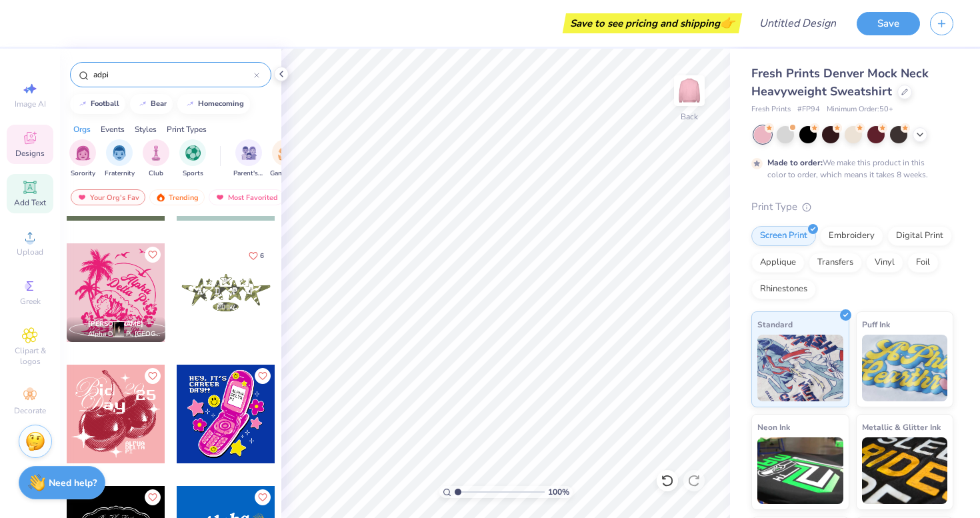 This screenshot has width=980, height=518. What do you see at coordinates (193, 173) in the screenshot?
I see `span: Sports` at bounding box center [193, 173].